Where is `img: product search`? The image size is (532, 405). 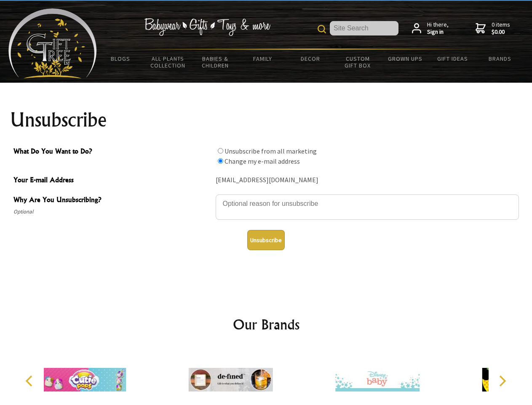
img: product search is located at coordinates (322, 29).